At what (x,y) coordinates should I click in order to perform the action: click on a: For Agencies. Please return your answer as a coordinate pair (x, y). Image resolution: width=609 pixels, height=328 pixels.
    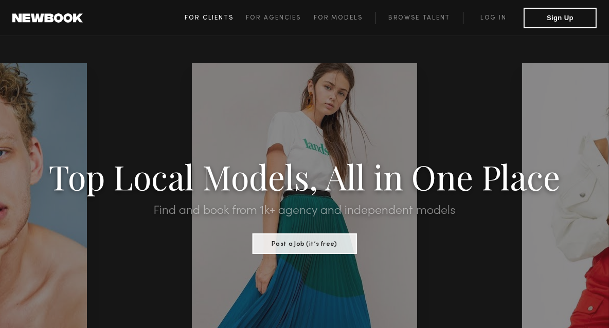
    Looking at the image, I should click on (279, 18).